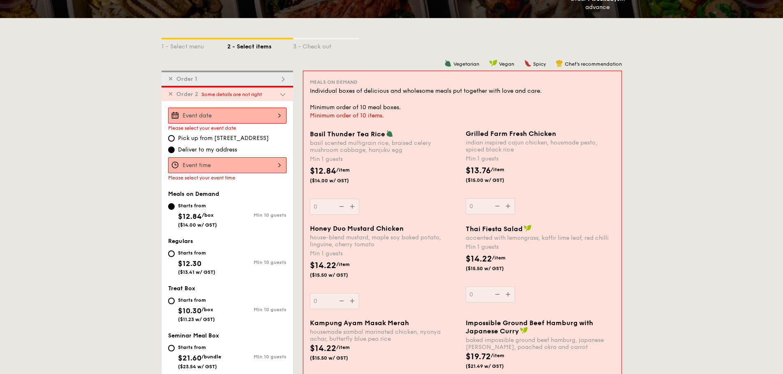 The height and width of the screenshot is (374, 783). I want to click on span: Deliver to my address, so click(207, 150).